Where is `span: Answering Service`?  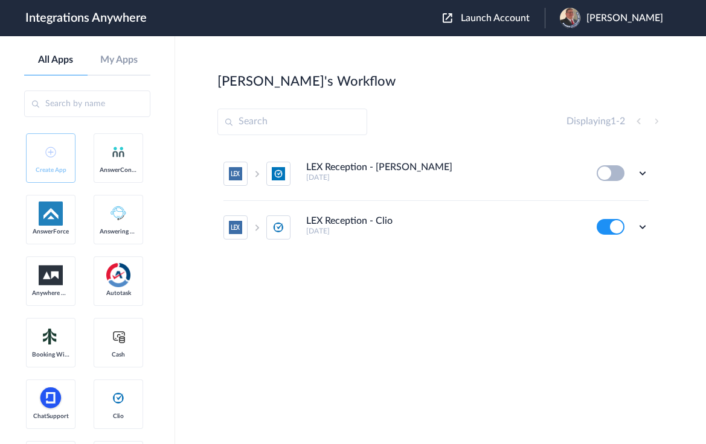 span: Answering Service is located at coordinates (118, 232).